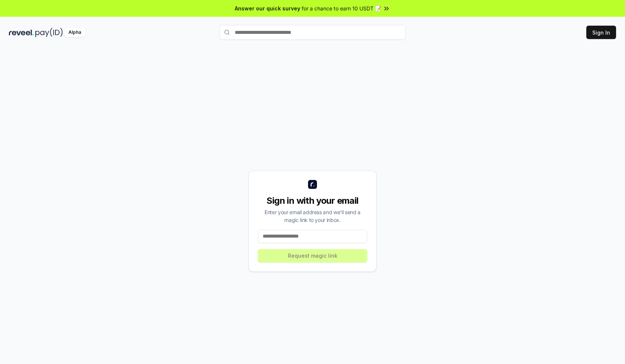 This screenshot has height=364, width=625. What do you see at coordinates (312, 200) in the screenshot?
I see `div: Sign in with your email` at bounding box center [312, 200].